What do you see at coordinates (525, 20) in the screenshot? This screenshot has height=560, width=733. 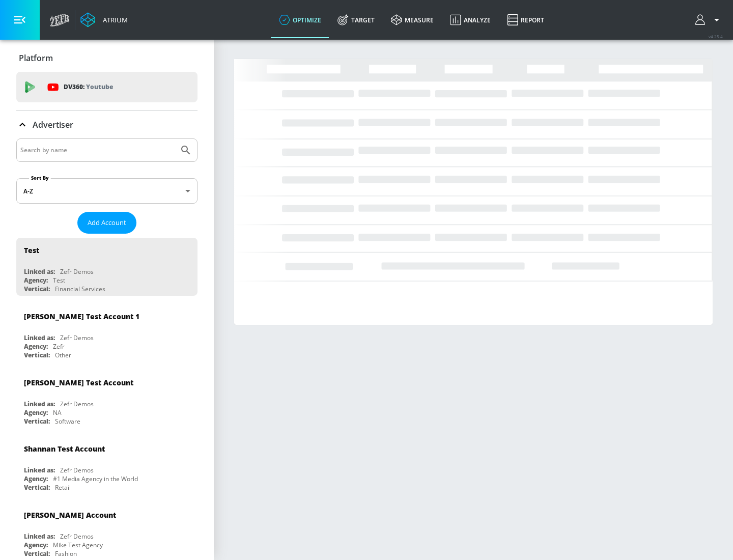 I see `a: Report` at bounding box center [525, 20].